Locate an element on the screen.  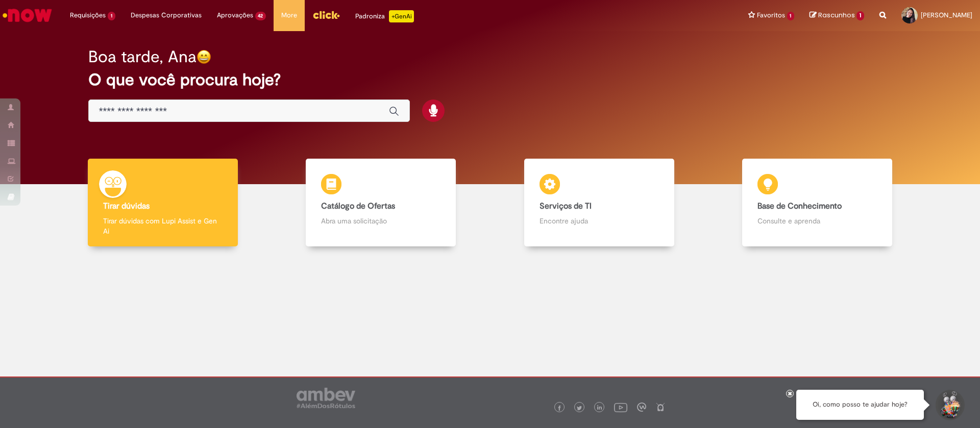
img: logo_footer_naosei.png is located at coordinates (660, 407).